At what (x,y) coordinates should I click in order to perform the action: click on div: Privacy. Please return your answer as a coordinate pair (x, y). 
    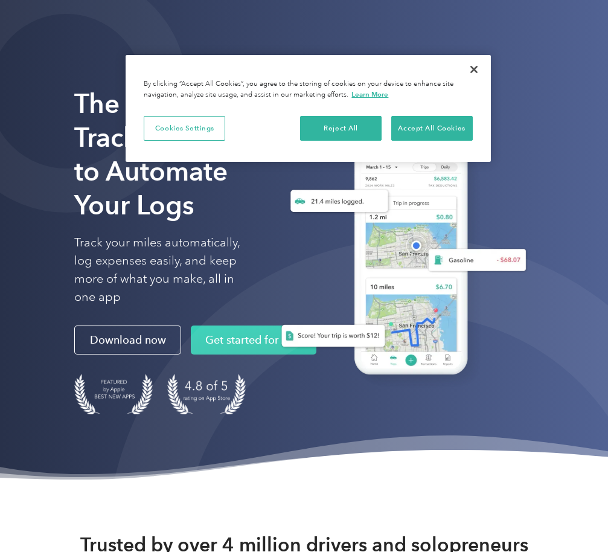
    Looking at the image, I should click on (308, 108).